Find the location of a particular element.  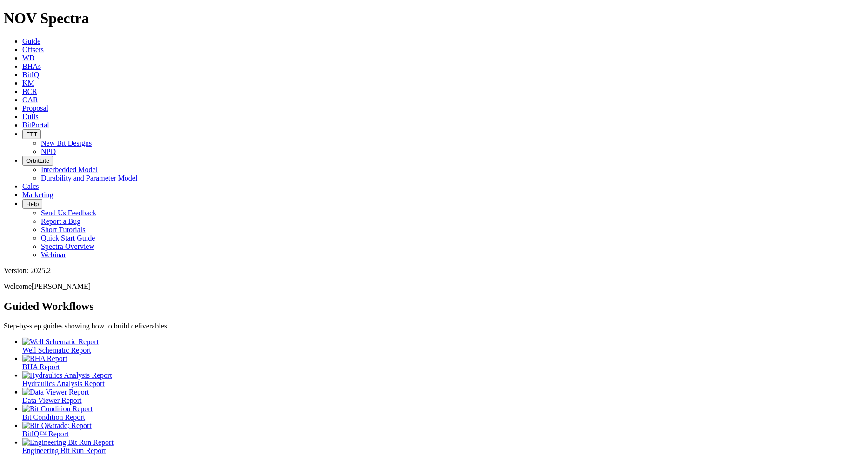

a: Durability and Parameter Model is located at coordinates (89, 178).